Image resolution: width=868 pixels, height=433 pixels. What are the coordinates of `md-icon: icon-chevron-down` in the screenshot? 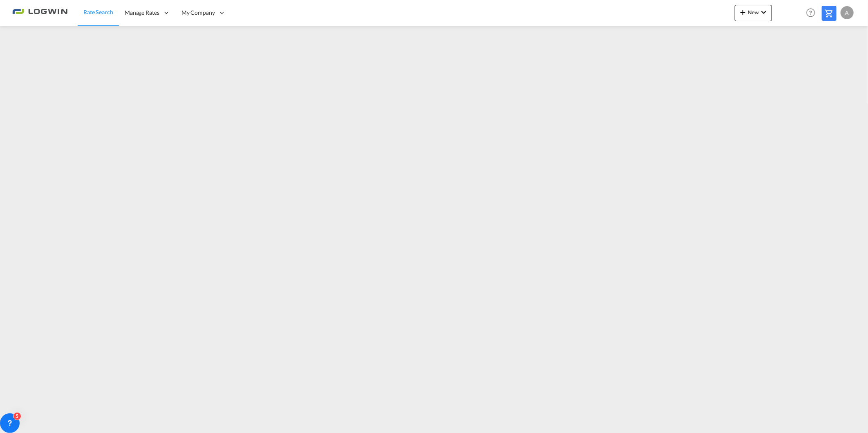 It's located at (764, 12).